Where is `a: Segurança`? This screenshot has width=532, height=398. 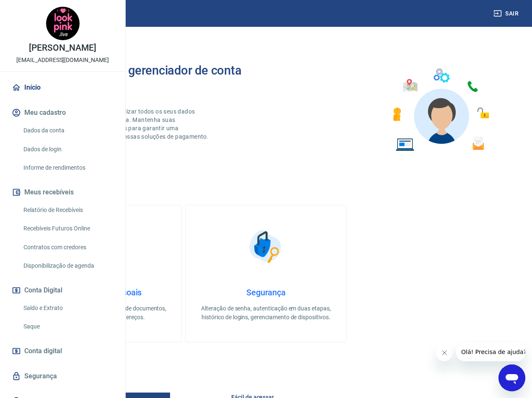
a: Segurança is located at coordinates (63, 376).